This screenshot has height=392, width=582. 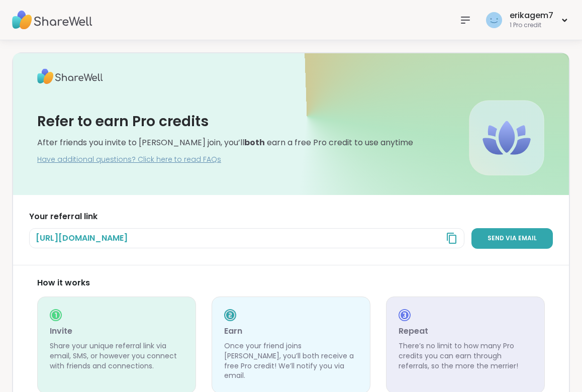 What do you see at coordinates (291, 217) in the screenshot?
I see `h3: Your referral link` at bounding box center [291, 217].